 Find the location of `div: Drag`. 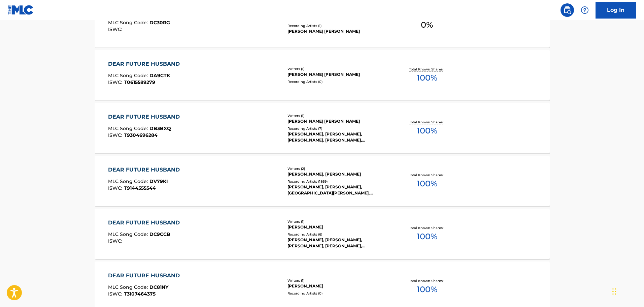

div: Drag is located at coordinates (614, 291).